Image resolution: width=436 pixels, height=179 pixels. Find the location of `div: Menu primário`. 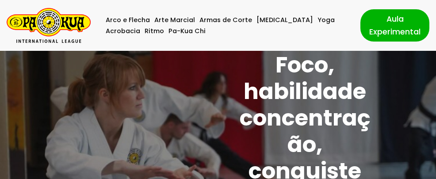

div: Menu primário is located at coordinates (225, 26).